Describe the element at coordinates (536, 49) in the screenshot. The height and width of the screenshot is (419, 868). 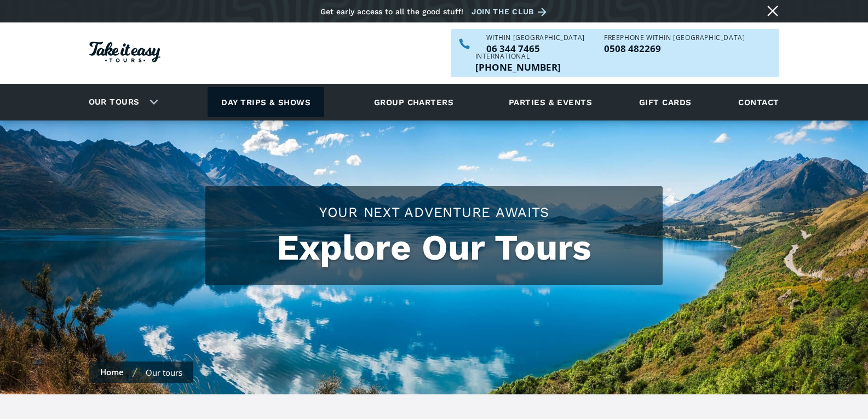
I see `a: Call us within NZ on 063447465` at that location.